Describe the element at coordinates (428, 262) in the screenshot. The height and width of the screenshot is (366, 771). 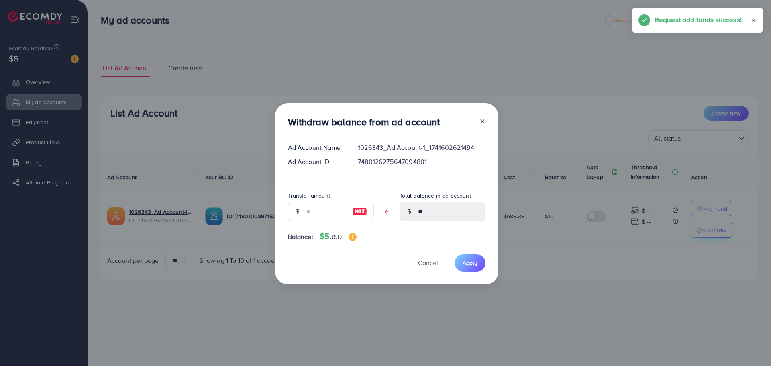
I see `span: Cancel` at that location.